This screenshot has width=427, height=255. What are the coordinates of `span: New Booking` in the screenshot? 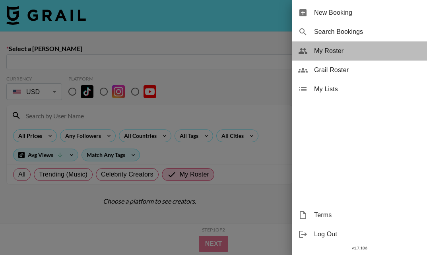 It's located at (368, 13).